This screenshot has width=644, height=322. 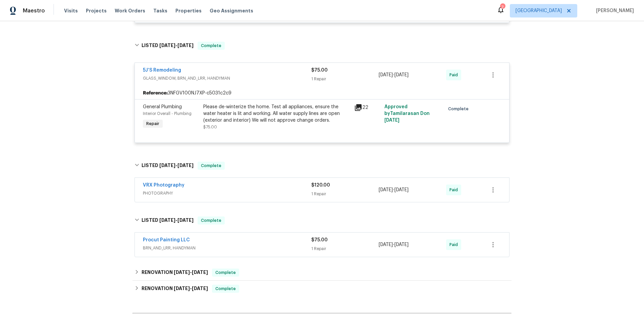 What do you see at coordinates (227, 193) in the screenshot?
I see `span: PHOTOGRAPHY` at bounding box center [227, 193].